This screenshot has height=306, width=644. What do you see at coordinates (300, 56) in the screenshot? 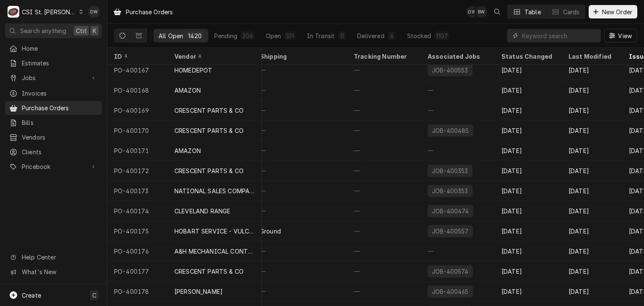
I see `div: Shipping` at bounding box center [300, 56].